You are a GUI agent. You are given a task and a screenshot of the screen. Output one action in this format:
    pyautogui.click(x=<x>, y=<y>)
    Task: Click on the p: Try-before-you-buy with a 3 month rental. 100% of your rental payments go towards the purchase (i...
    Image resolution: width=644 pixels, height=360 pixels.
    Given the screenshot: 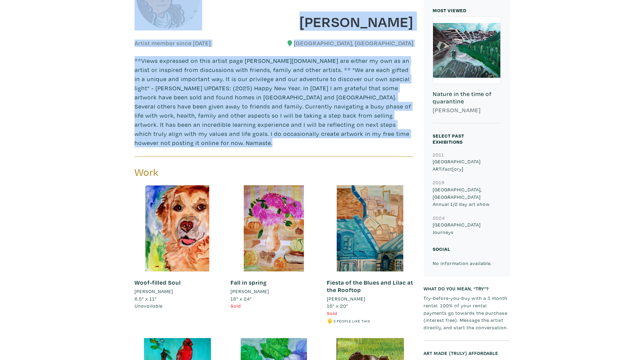 What is the action you would take?
    pyautogui.click(x=466, y=313)
    